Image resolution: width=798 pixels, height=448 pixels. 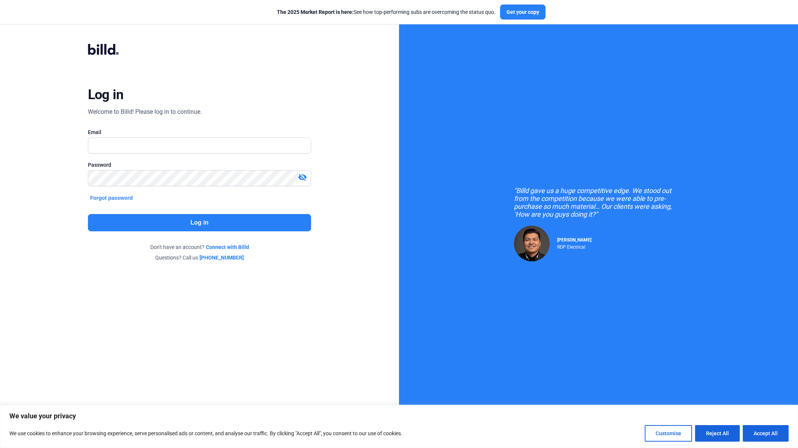 I want to click on div: Password, so click(x=200, y=165).